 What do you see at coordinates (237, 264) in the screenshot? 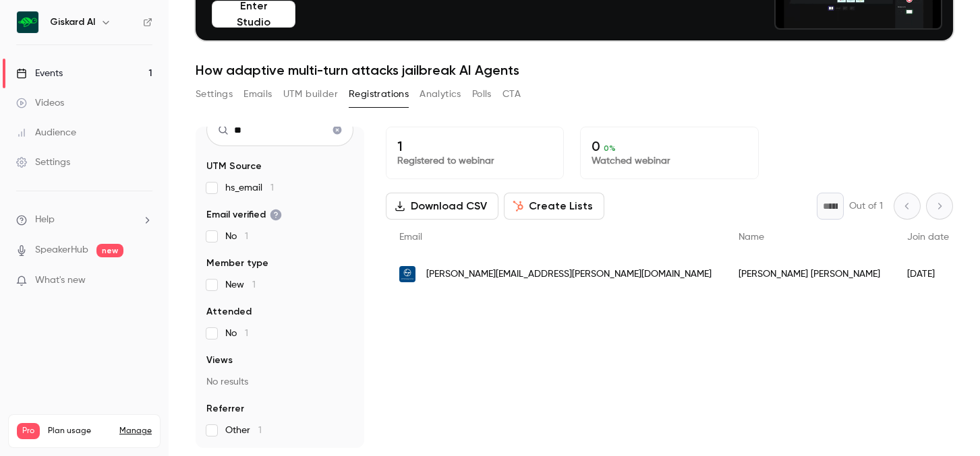
I see `span: Member type` at bounding box center [237, 264].